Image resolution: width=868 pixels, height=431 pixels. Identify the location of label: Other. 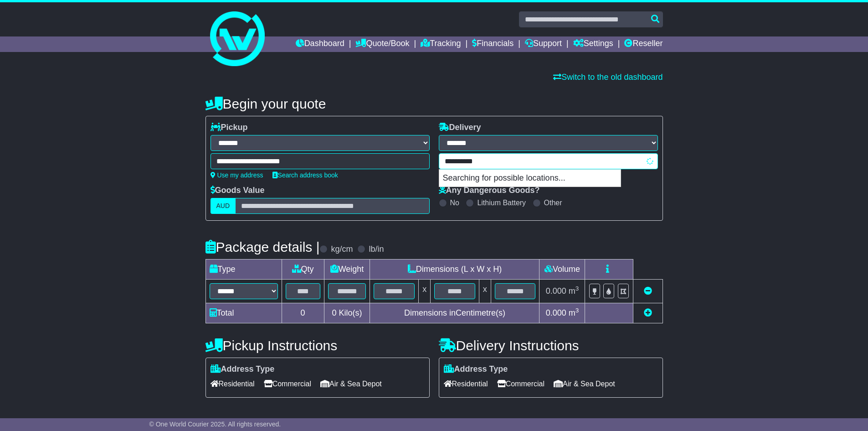
(553, 202).